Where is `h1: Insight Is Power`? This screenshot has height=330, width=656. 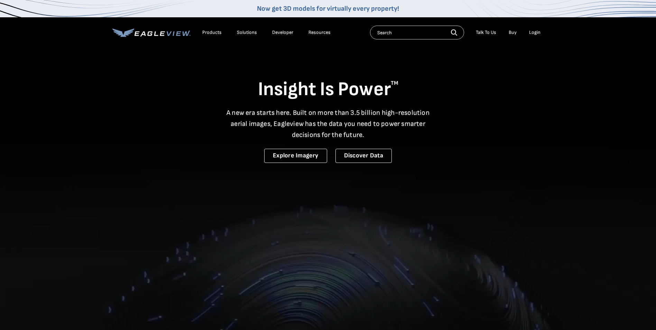
h1: Insight Is Power is located at coordinates (328, 90).